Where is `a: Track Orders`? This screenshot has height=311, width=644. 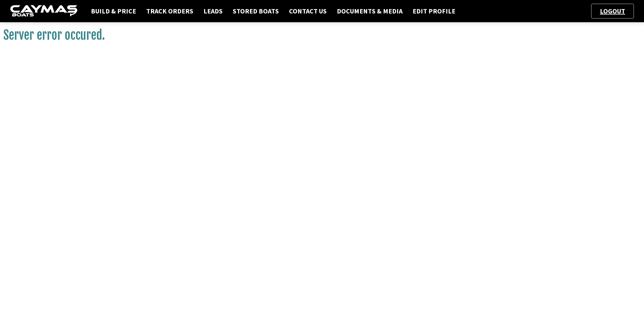
a: Track Orders is located at coordinates (170, 11).